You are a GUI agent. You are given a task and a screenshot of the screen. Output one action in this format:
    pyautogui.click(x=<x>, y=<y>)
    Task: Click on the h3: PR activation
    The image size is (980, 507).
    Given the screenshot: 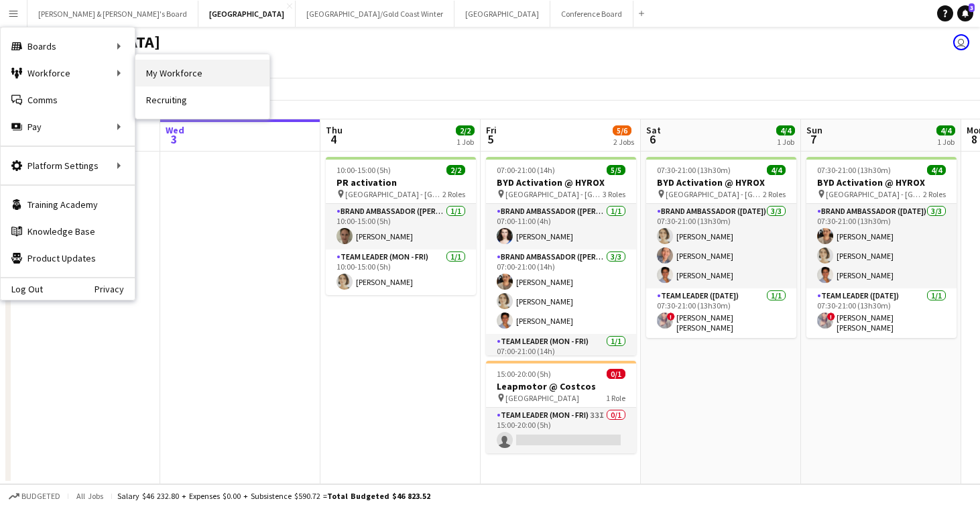 What is the action you would take?
    pyautogui.click(x=401, y=182)
    